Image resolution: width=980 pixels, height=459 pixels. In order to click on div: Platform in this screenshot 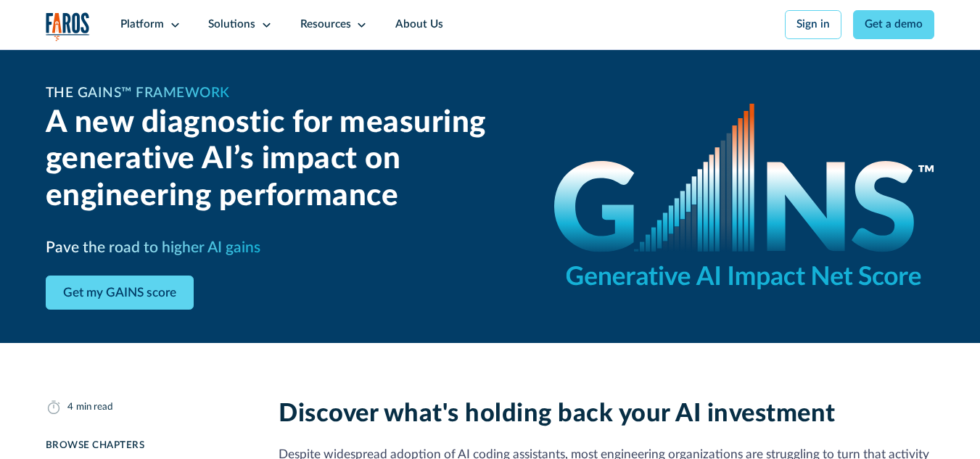, I will do `click(142, 25)`.